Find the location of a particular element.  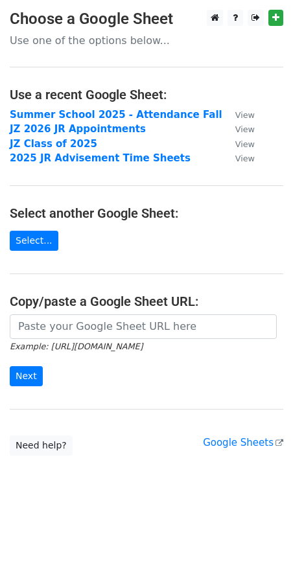

h3: Choose a Google Sheet is located at coordinates (146, 19).